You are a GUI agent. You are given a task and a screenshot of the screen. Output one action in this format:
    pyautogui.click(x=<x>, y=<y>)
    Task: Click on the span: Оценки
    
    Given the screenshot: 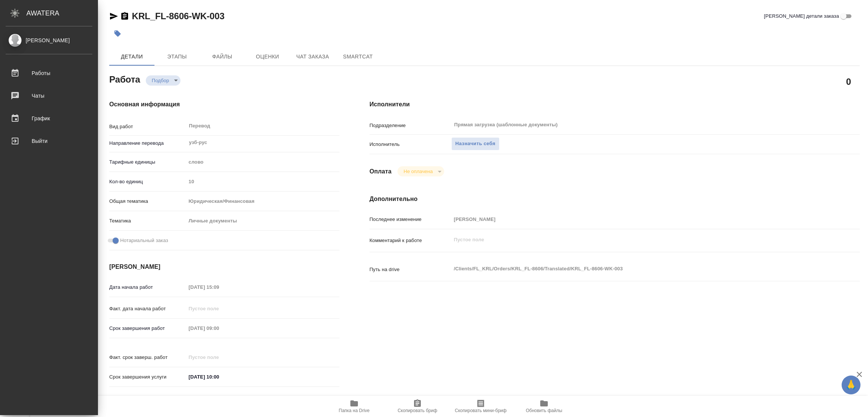 What is the action you would take?
    pyautogui.click(x=268, y=56)
    